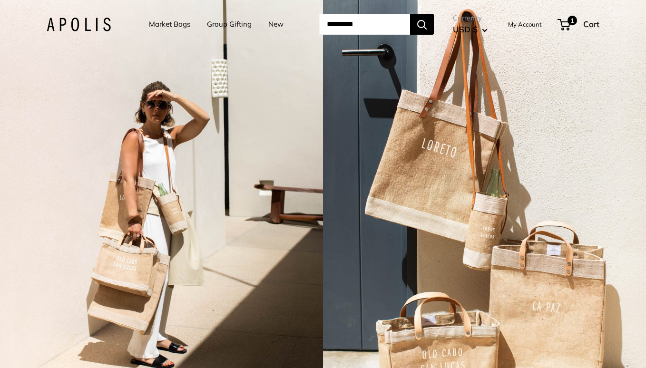 This screenshot has height=368, width=646. I want to click on span: USD $, so click(465, 29).